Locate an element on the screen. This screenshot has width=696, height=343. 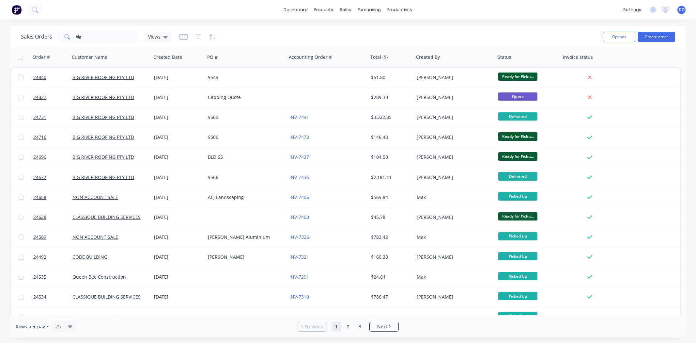
a: 24827 is located at coordinates (53, 97).